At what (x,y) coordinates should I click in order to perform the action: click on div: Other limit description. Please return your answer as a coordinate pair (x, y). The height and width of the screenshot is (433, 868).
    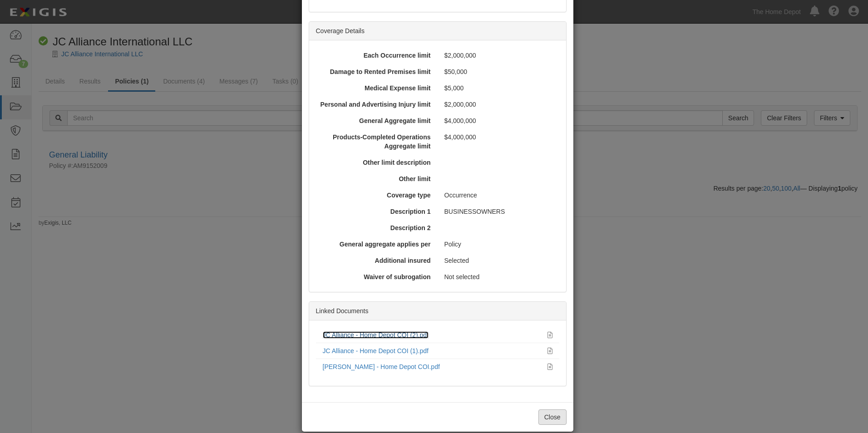
    Looking at the image, I should click on (375, 162).